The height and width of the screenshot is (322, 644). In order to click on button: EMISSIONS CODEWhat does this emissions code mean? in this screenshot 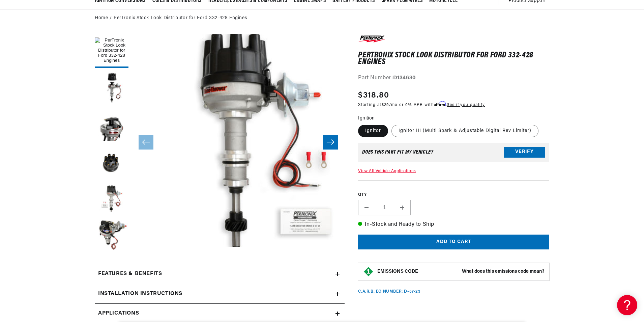, I will do `click(461, 272)`.